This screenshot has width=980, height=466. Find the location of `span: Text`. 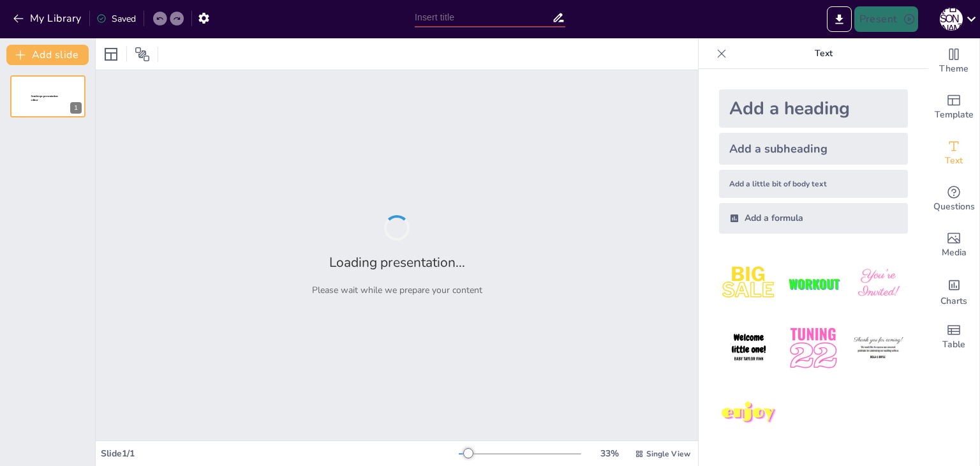

span: Text is located at coordinates (954, 161).